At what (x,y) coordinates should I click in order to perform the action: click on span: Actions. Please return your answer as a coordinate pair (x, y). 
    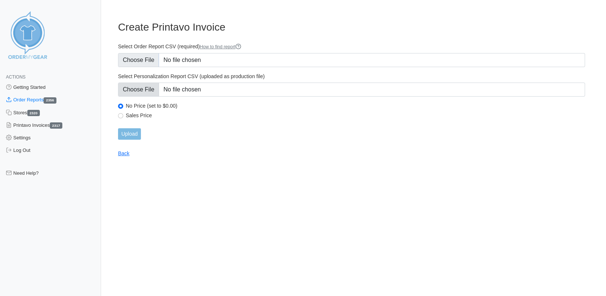
    Looking at the image, I should click on (15, 77).